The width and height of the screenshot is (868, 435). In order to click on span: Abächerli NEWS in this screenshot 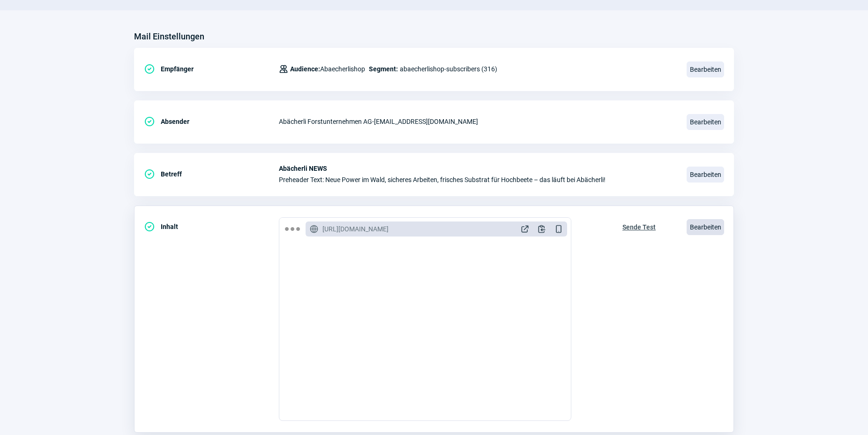, I will do `click(477, 169)`.